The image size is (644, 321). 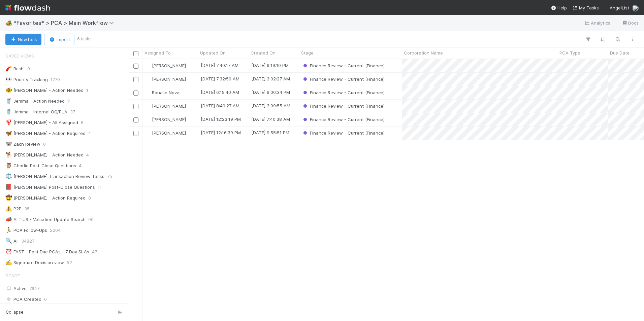 What do you see at coordinates (585, 8) in the screenshot?
I see `span: My Tasks` at bounding box center [585, 8].